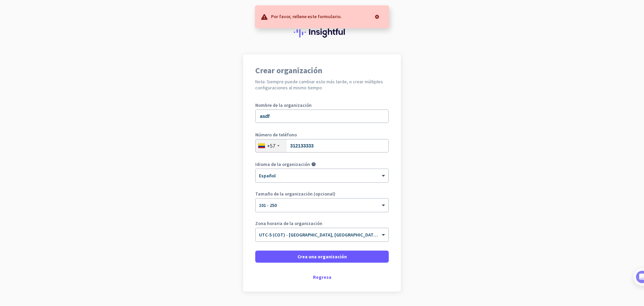 The width and height of the screenshot is (644, 306). Describe the element at coordinates (322, 135) in the screenshot. I see `label: Número de teléfono` at that location.